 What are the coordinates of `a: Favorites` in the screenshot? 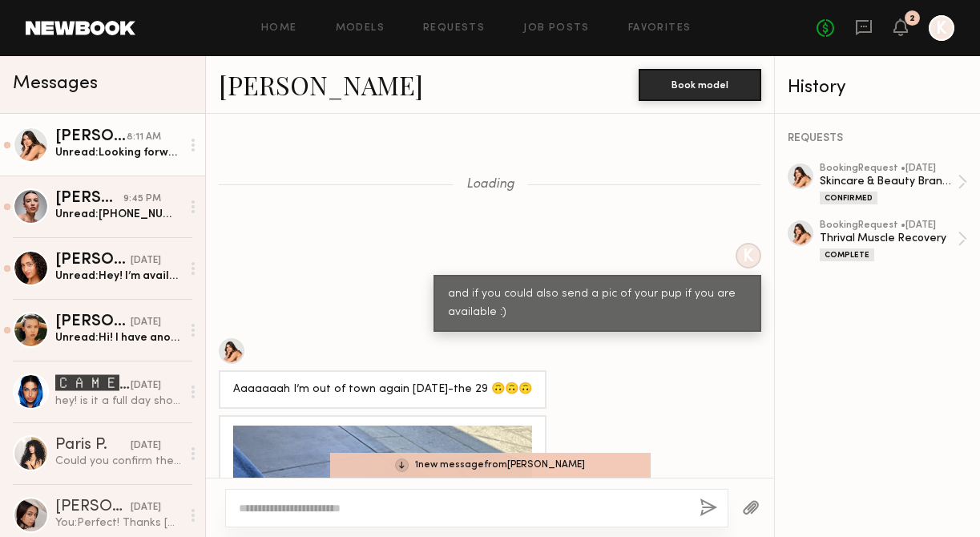 It's located at (659, 28).